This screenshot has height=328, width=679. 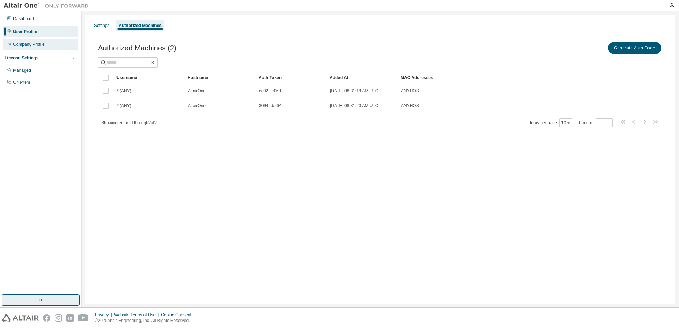 I want to click on span: Authorized Machines (2), so click(x=137, y=48).